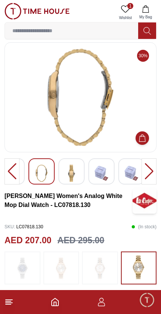  Describe the element at coordinates (144, 200) in the screenshot. I see `img: Lee Cooper Women's Analog White Mop Dial Watch - LC07818.130` at that location.